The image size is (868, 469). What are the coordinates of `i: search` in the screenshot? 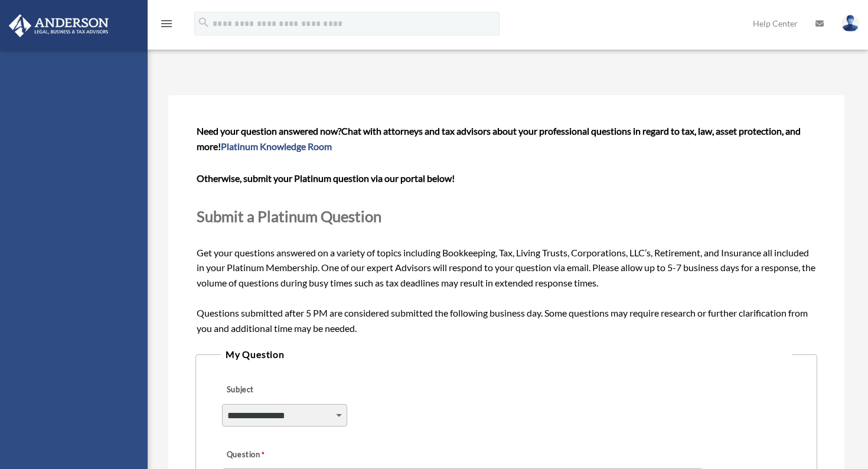 It's located at (204, 23).